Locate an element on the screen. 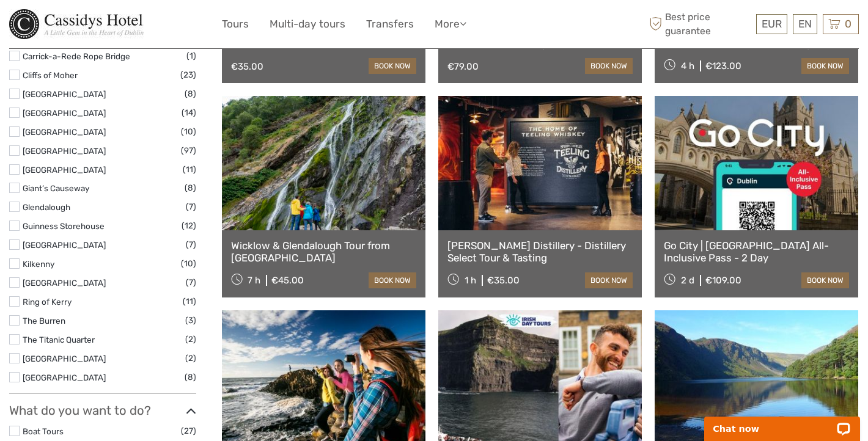 The width and height of the screenshot is (868, 441). a: Carrick-a-Rede Rope Bridge is located at coordinates (77, 56).